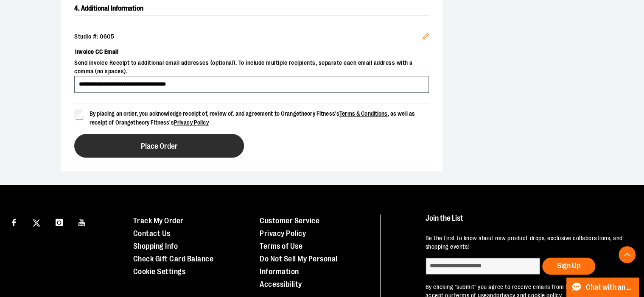  What do you see at coordinates (569, 266) in the screenshot?
I see `span: Sign Up` at bounding box center [569, 266].